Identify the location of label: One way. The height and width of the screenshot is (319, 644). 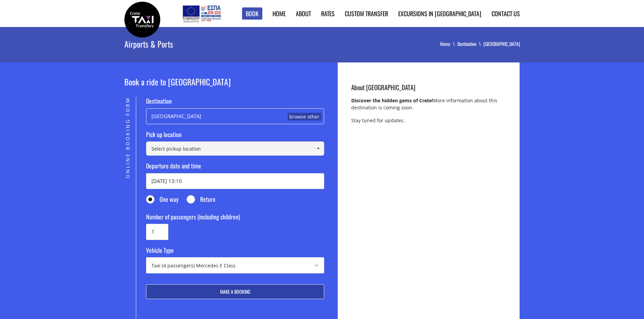
(162, 201).